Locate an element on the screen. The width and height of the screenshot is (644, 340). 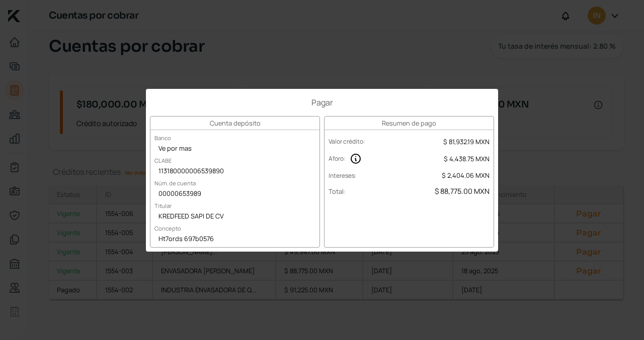
label: Total : is located at coordinates (338, 191).